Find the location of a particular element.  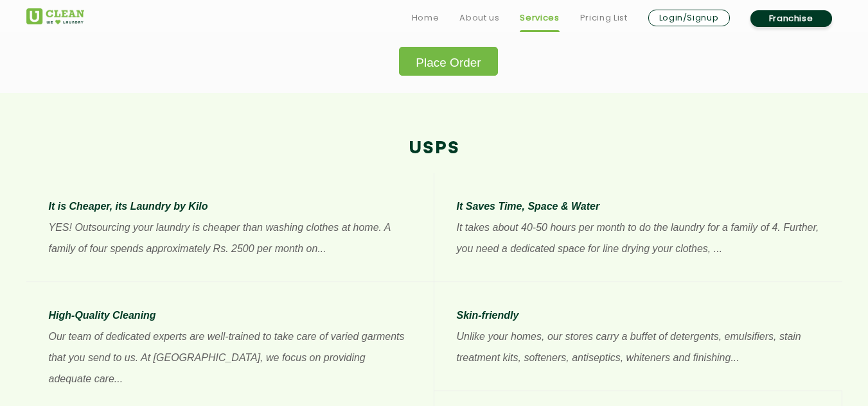

a: Home is located at coordinates (425, 18).